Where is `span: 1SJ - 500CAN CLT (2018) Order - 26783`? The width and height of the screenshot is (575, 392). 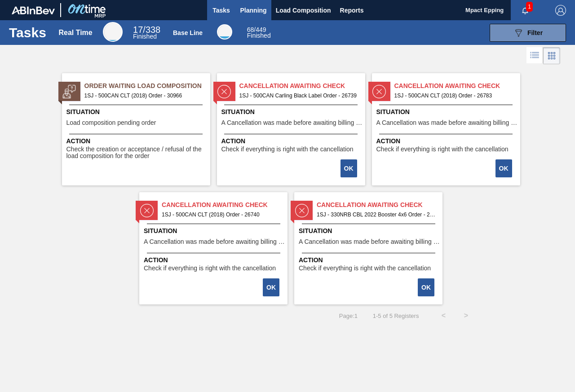 span: 1SJ - 500CAN CLT (2018) Order - 26783 is located at coordinates (454, 96).